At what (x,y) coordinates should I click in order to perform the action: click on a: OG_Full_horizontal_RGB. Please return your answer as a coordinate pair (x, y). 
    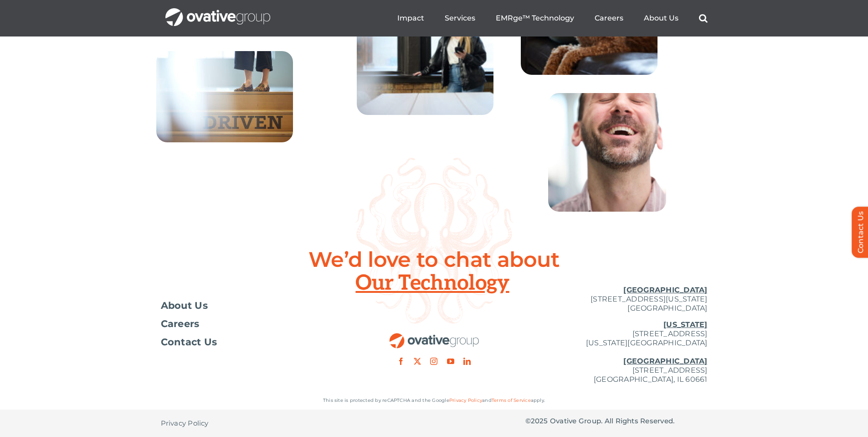
    Looking at the image, I should click on (434, 336).